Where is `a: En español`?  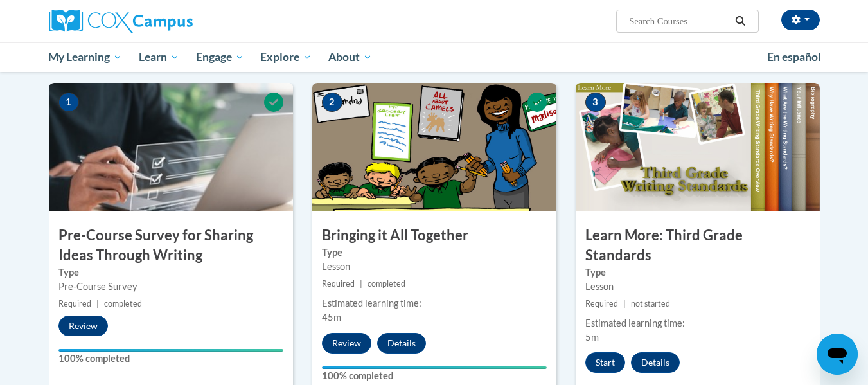
a: En español is located at coordinates (794, 57).